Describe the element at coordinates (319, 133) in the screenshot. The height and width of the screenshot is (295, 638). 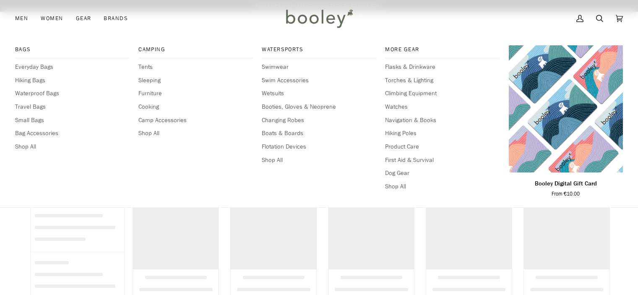
I see `a: Boats & Boards` at that location.